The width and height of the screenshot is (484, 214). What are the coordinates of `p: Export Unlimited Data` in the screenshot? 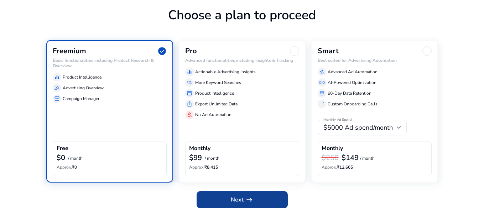 It's located at (216, 104).